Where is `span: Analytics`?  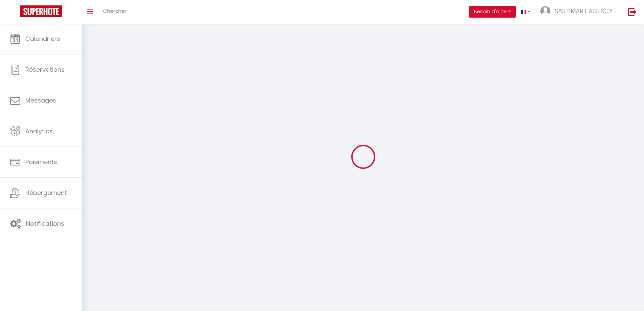
span: Analytics is located at coordinates (39, 131).